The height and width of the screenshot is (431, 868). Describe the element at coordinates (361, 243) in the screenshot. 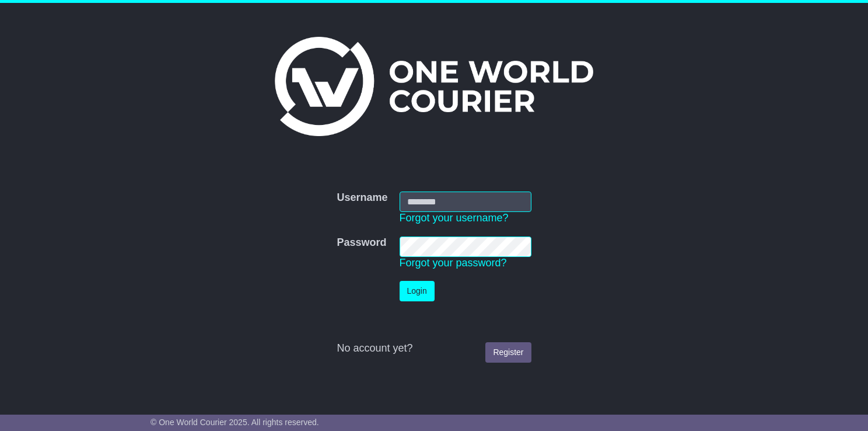

I see `label: Password` at that location.